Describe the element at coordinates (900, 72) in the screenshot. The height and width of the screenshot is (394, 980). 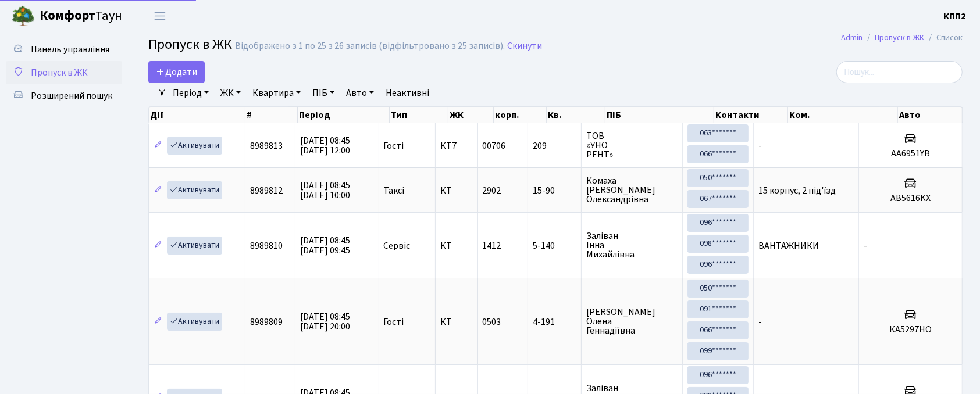
I see `input: Пошук...` at that location.